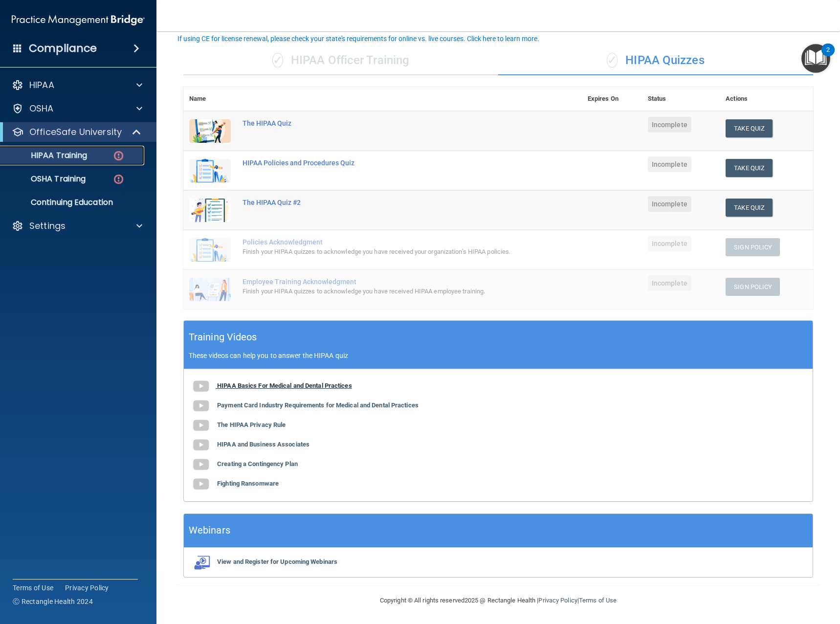 The image size is (840, 624). What do you see at coordinates (767, 99) in the screenshot?
I see `th: Actions` at bounding box center [767, 99].